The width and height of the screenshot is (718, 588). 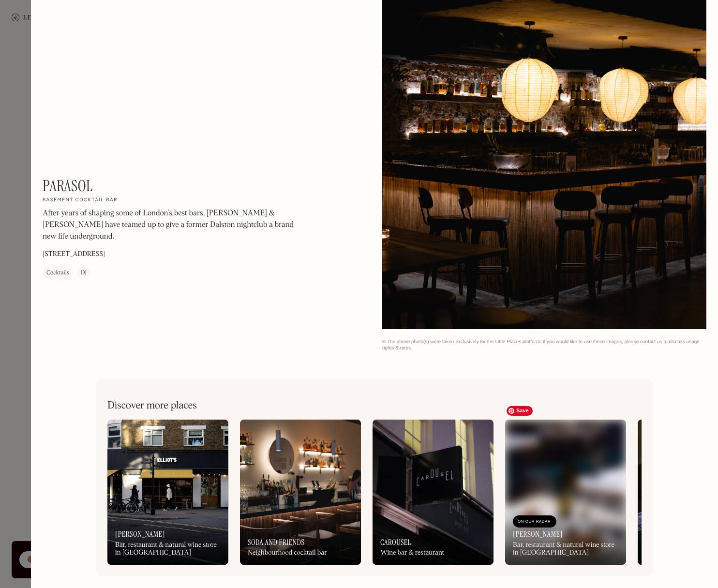 What do you see at coordinates (396, 542) in the screenshot?
I see `h3: Carousel` at bounding box center [396, 542].